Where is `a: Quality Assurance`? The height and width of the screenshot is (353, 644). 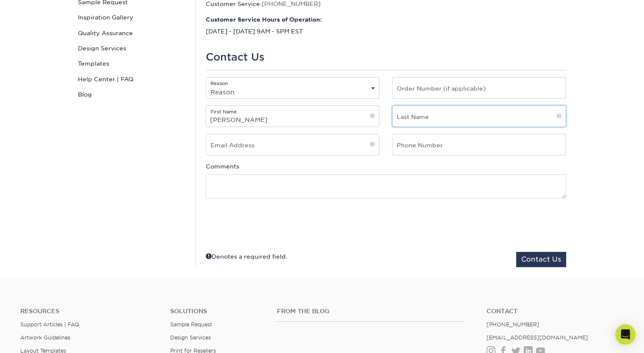
a: Quality Assurance is located at coordinates (131, 33).